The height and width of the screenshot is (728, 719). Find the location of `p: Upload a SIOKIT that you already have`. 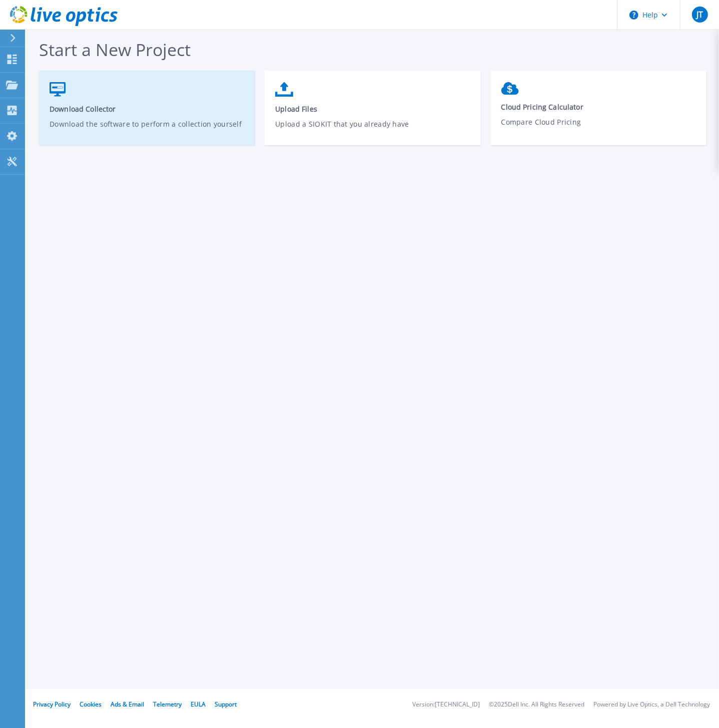

p: Upload a SIOKIT that you already have is located at coordinates (373, 130).